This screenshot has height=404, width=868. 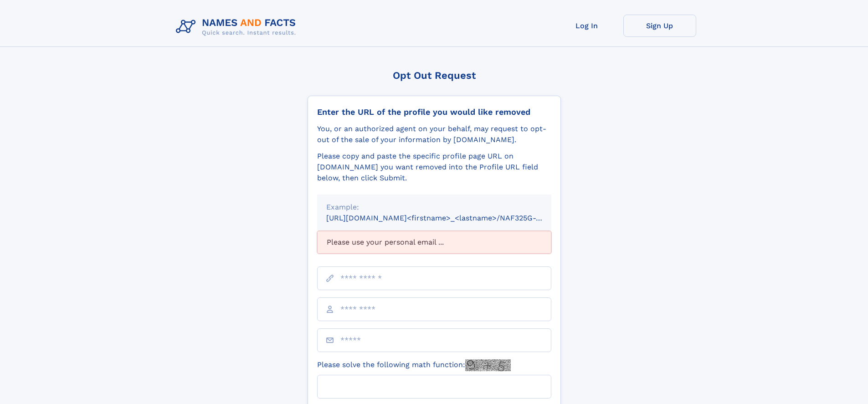 I want to click on img: Logo Names and Facts, so click(x=238, y=27).